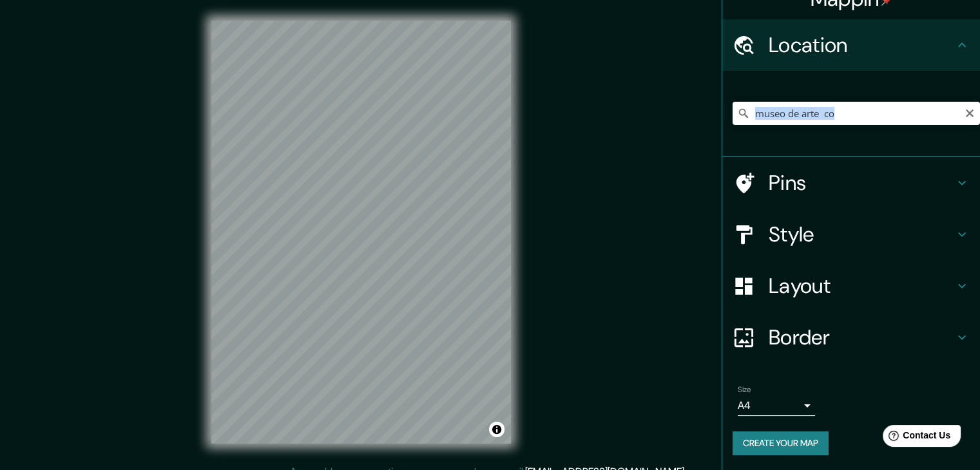 The image size is (980, 470). Describe the element at coordinates (861, 234) in the screenshot. I see `h4: Style` at that location.